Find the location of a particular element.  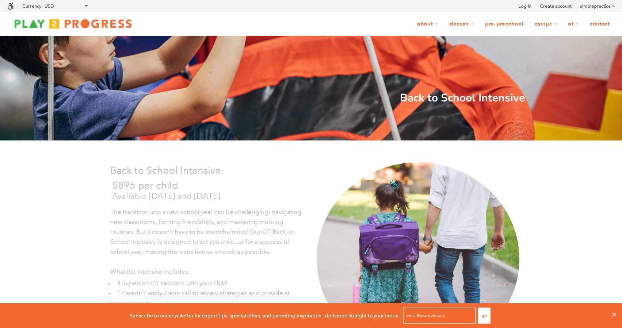

a: Pre-Preschool is located at coordinates (504, 24).